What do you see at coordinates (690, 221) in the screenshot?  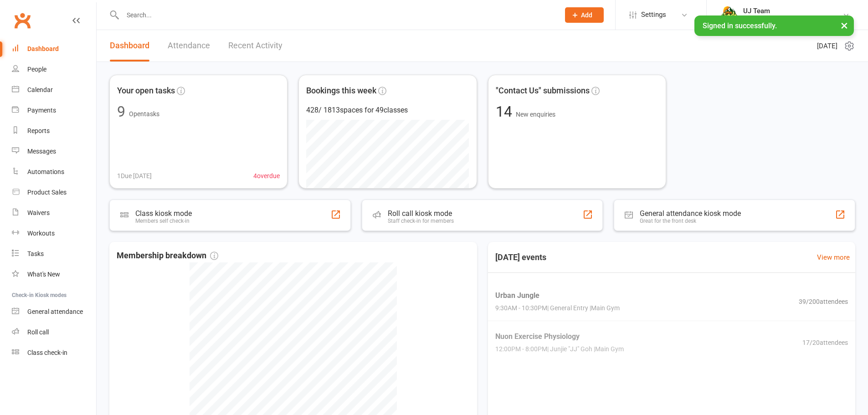 I see `div: Great for the front desk` at bounding box center [690, 221].